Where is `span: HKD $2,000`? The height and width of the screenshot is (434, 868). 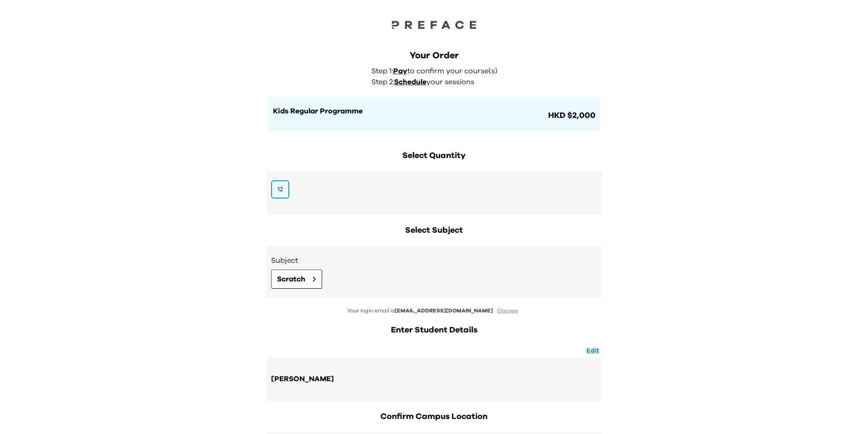
span: HKD $2,000 is located at coordinates (571, 116).